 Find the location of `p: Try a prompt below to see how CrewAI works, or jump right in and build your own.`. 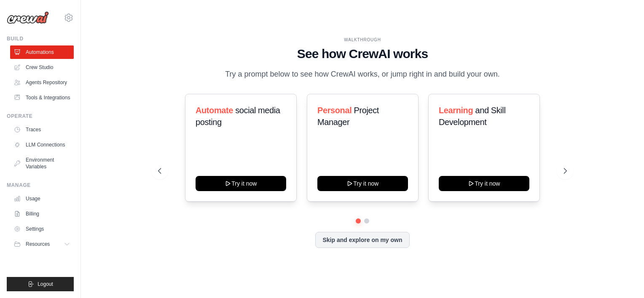

p: Try a prompt below to see how CrewAI works, or jump right in and build your own. is located at coordinates (362, 74).